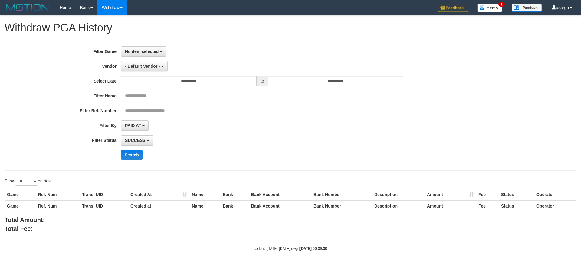  Describe the element at coordinates (502, 4) in the screenshot. I see `span: 1` at that location.